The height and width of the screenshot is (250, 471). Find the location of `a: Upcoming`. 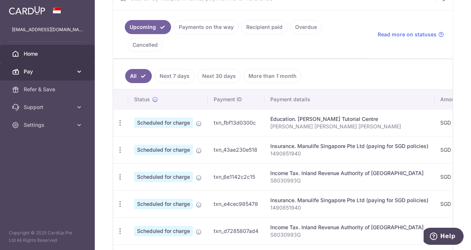

a: Upcoming is located at coordinates (148, 27).